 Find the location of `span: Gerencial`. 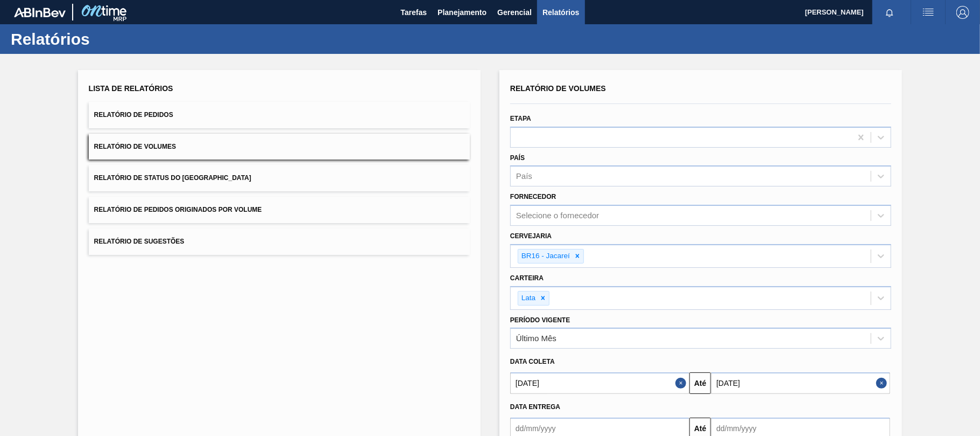

span: Gerencial is located at coordinates (514, 12).